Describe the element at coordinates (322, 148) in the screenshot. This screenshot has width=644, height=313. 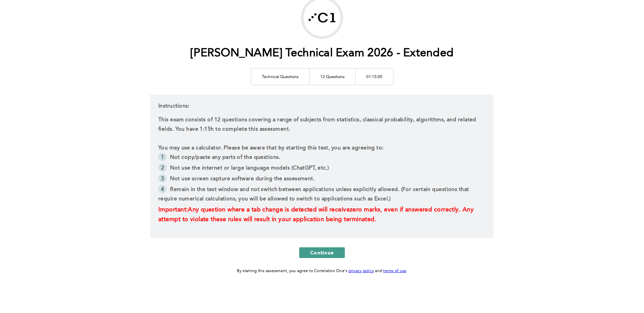
I see `p: You may use a calculator. Please be aware that by starting this test, you are agreeing to:` at that location.